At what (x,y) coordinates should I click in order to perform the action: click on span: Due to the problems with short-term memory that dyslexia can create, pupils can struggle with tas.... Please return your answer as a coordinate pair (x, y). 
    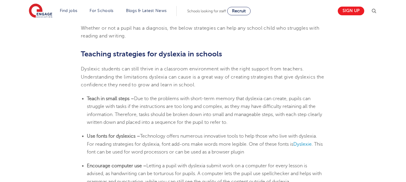
    Looking at the image, I should click on (204, 110).